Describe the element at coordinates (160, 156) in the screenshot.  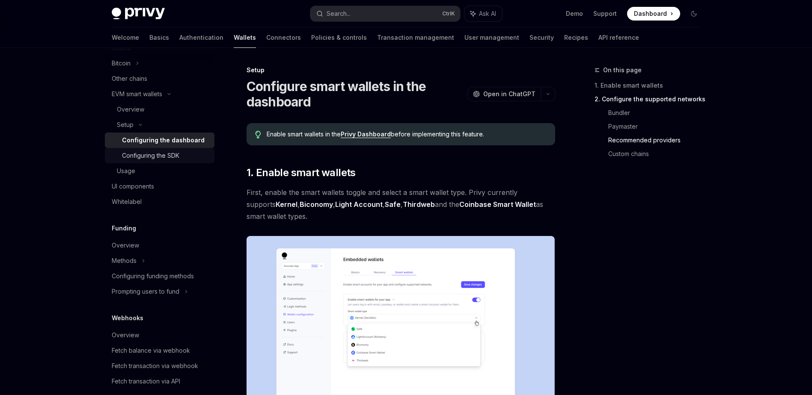
I see `a: Configuring the SDK` at that location.